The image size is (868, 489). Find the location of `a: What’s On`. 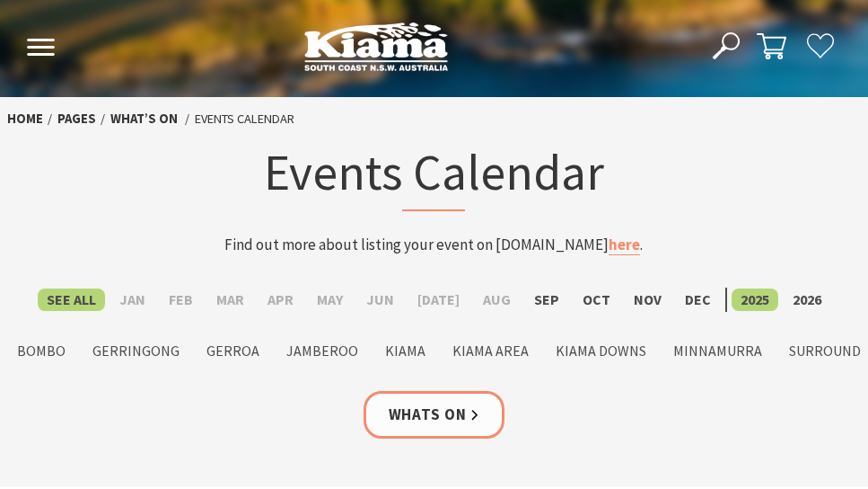

a: What’s On is located at coordinates (144, 119).